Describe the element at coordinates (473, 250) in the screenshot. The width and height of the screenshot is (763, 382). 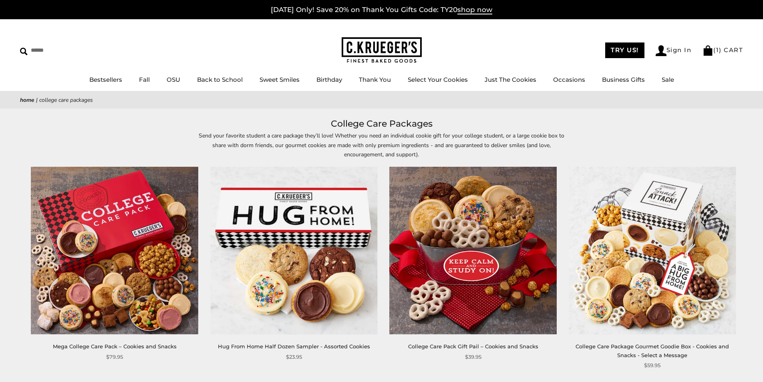
I see `img: College Care Pack Gift Pail – Cookies and Snacks` at that location.